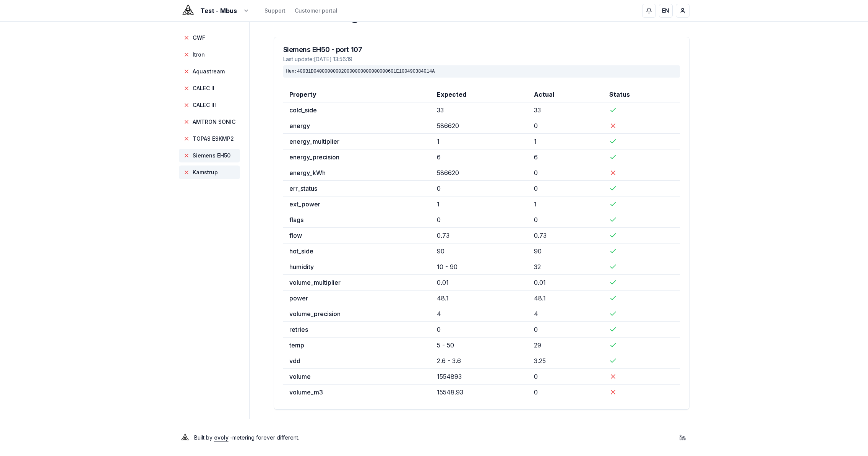 This screenshot has height=456, width=868. What do you see at coordinates (212, 155) in the screenshot?
I see `span: Siemens EH50` at bounding box center [212, 155].